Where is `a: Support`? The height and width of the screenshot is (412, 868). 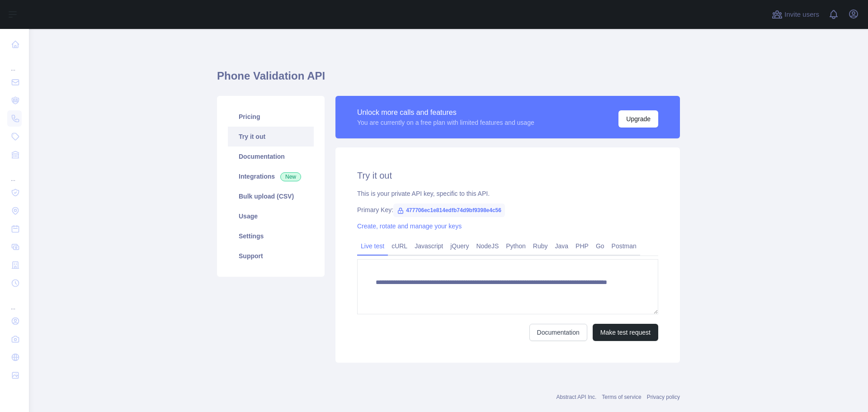
a: Support is located at coordinates (271, 256).